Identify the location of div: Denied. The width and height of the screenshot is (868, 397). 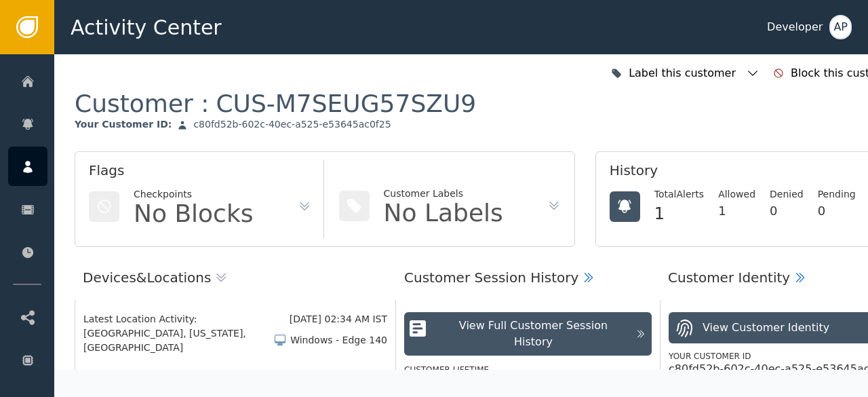
(786, 194).